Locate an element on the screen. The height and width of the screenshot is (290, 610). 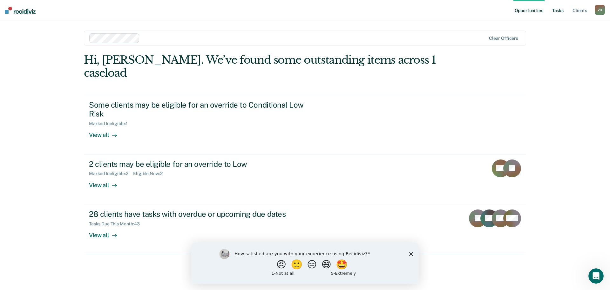
div: 28 clients have tasks with overdue or upcoming due dates is located at coordinates (201, 214).